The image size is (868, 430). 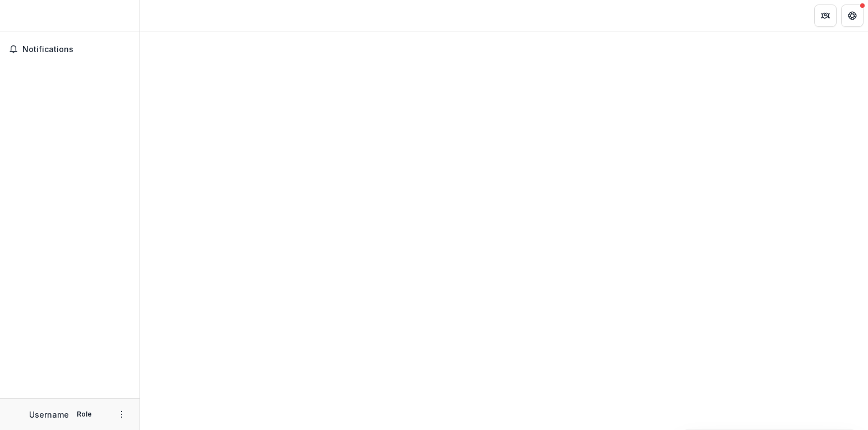 What do you see at coordinates (852, 16) in the screenshot?
I see `button: Get Help` at bounding box center [852, 16].